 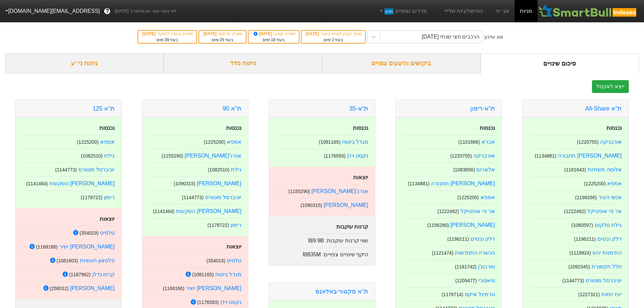 What do you see at coordinates (389, 11) in the screenshot?
I see `span: חדש` at bounding box center [389, 11].